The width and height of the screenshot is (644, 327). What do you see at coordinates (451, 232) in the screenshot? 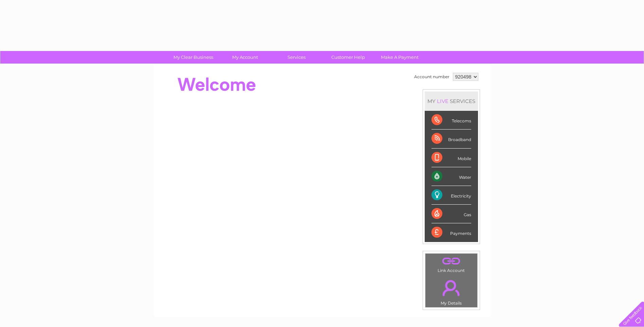
I see `div: Payments` at bounding box center [451, 232].